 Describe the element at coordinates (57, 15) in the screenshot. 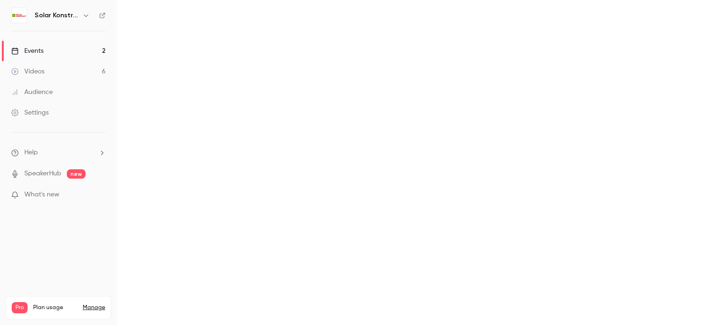

I see `h6: Solar Konstrukt Kft.` at that location.